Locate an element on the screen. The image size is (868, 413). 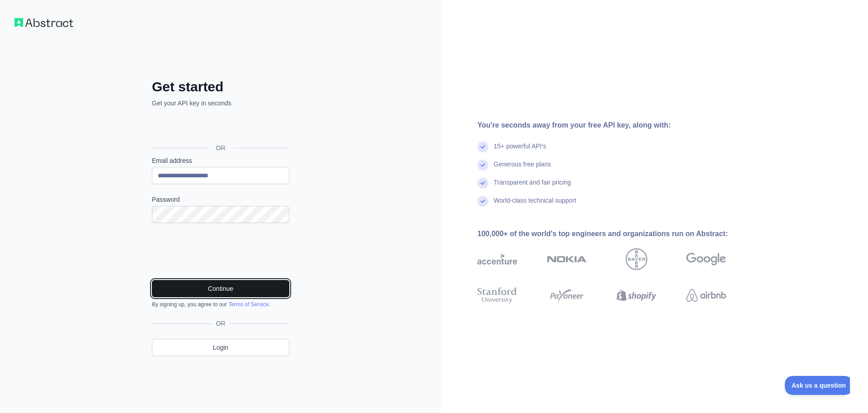
img: accenture is located at coordinates (497, 259).